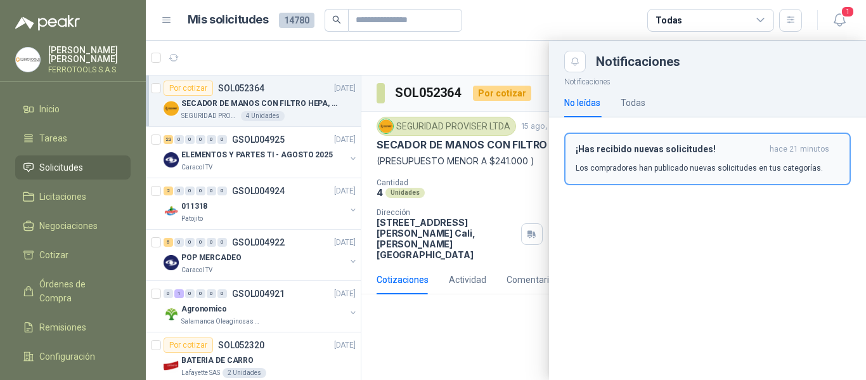 The image size is (866, 380). I want to click on span: Licitaciones, so click(63, 196).